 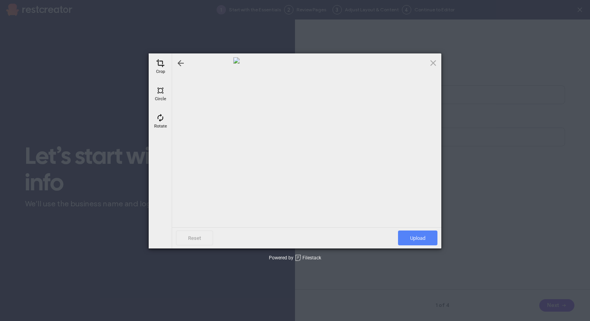 What do you see at coordinates (160, 67) in the screenshot?
I see `div: Crop` at bounding box center [160, 67].